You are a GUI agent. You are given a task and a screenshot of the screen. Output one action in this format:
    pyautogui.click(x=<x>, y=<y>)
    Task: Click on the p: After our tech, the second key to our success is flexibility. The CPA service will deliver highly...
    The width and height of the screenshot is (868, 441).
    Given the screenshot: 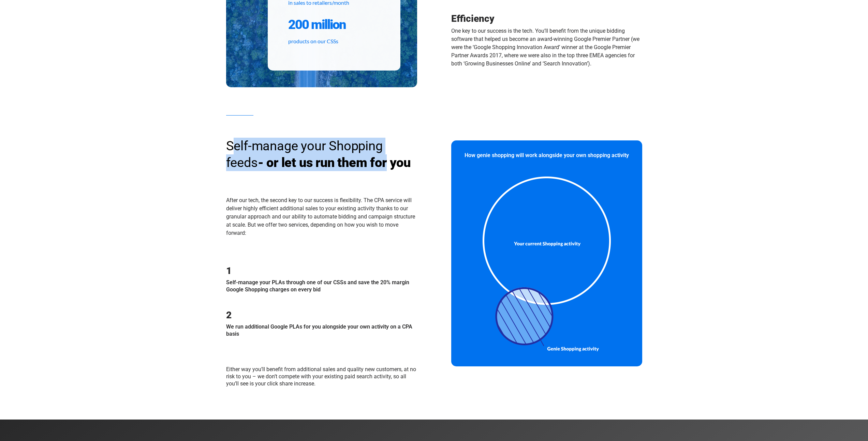 What is the action you would take?
    pyautogui.click(x=322, y=221)
    